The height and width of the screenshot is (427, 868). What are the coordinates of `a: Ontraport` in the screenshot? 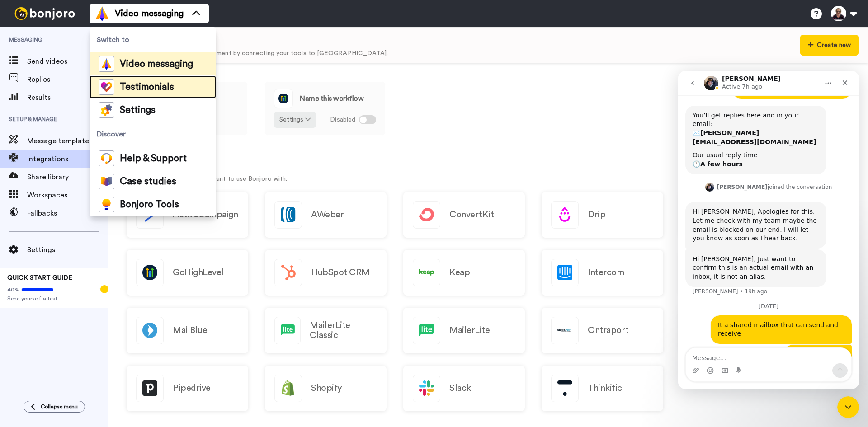 It's located at (602, 331).